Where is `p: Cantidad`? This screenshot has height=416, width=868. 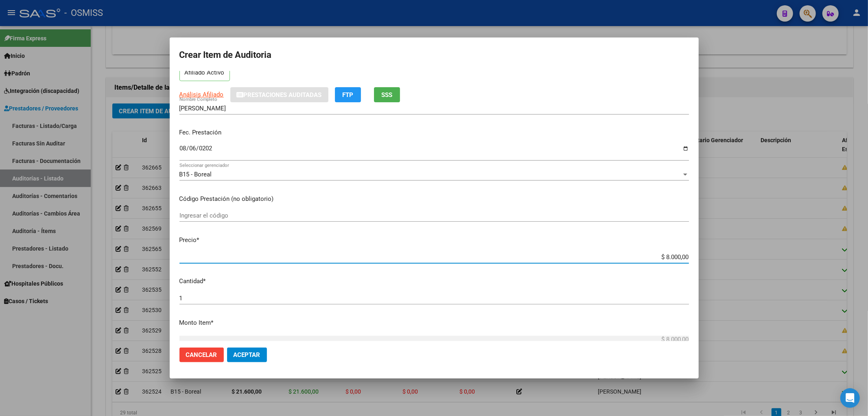 p: Cantidad is located at coordinates (434, 281).